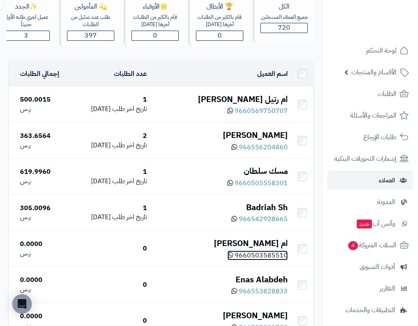 This screenshot has height=326, width=418. What do you see at coordinates (364, 224) in the screenshot?
I see `span: جديد` at bounding box center [364, 224].